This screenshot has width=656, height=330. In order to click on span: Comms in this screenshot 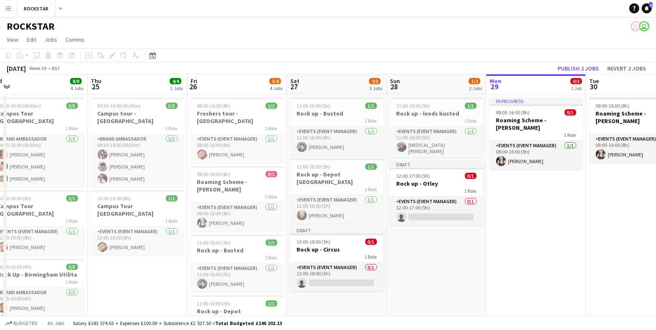, I will do `click(75, 40)`.